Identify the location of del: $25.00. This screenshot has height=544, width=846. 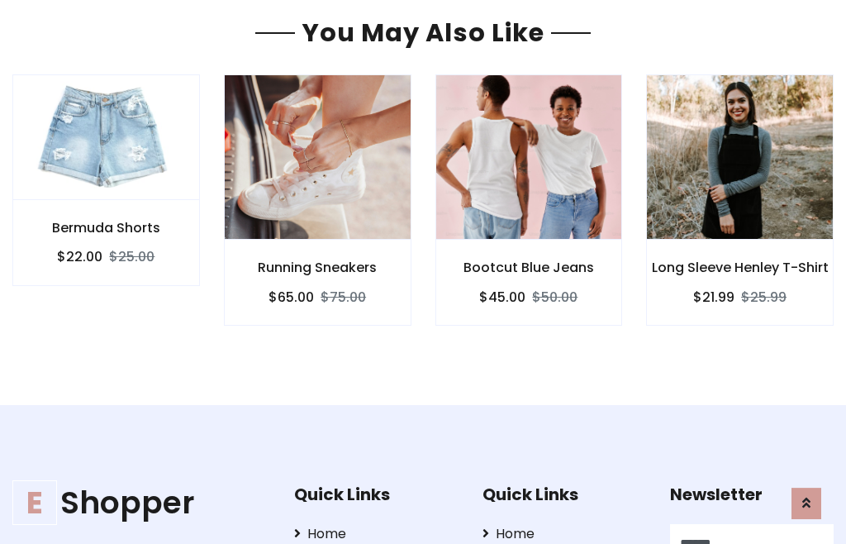
(131, 256).